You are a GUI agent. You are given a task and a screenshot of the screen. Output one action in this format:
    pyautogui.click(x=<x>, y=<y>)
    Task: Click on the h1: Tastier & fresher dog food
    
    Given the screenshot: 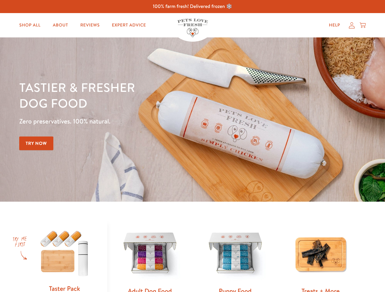 What is the action you would take?
    pyautogui.click(x=135, y=95)
    